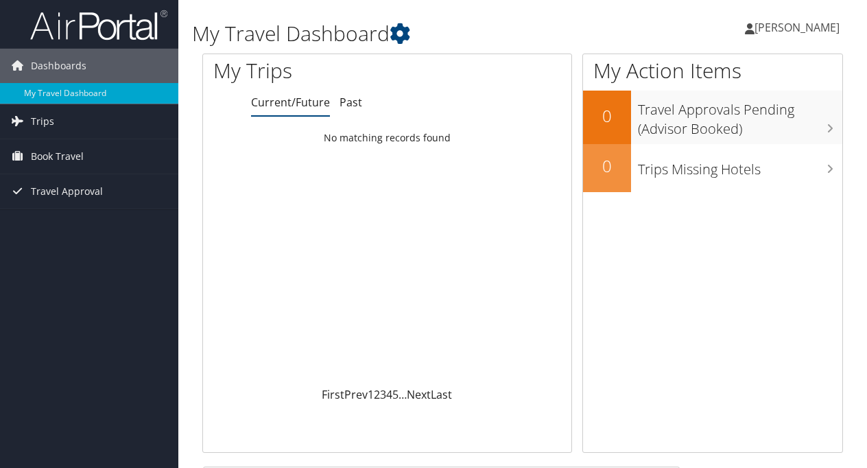 The image size is (867, 468). Describe the element at coordinates (713, 71) in the screenshot. I see `h1: My Action Items` at that location.